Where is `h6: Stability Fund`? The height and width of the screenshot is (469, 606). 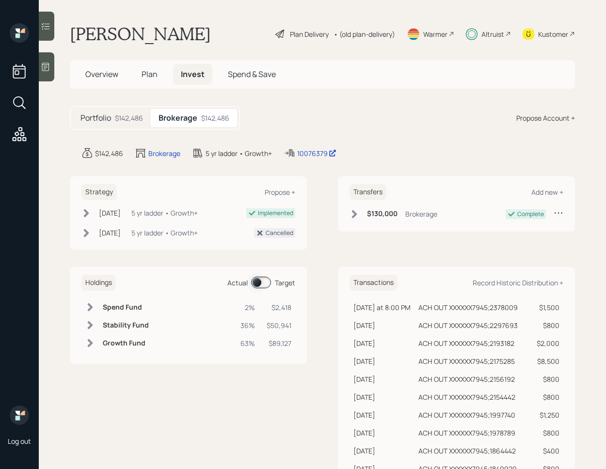 h6: Stability Fund is located at coordinates (126, 325).